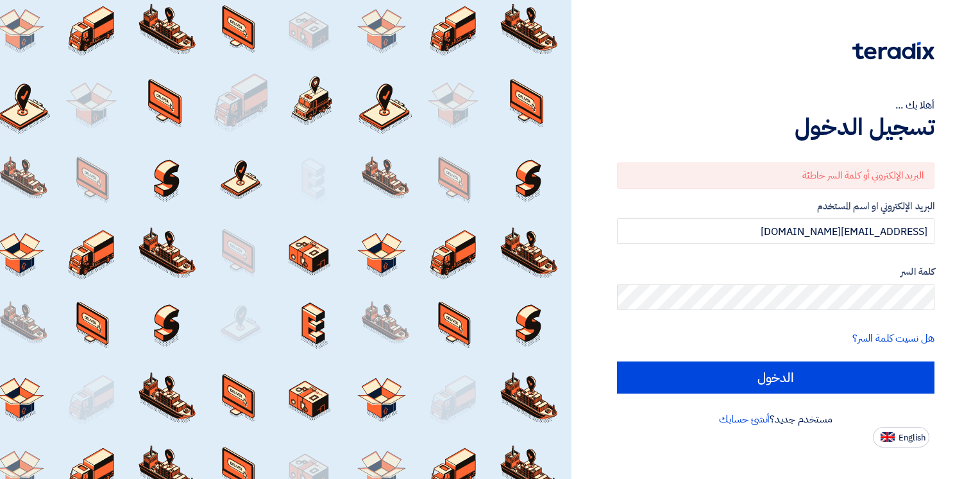 This screenshot has width=980, height=479. I want to click on h1: تسجيل الدخول, so click(775, 127).